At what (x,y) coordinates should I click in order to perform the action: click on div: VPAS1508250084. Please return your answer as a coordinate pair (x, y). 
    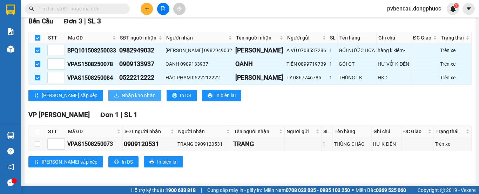
    Looking at the image, I should click on (92, 78).